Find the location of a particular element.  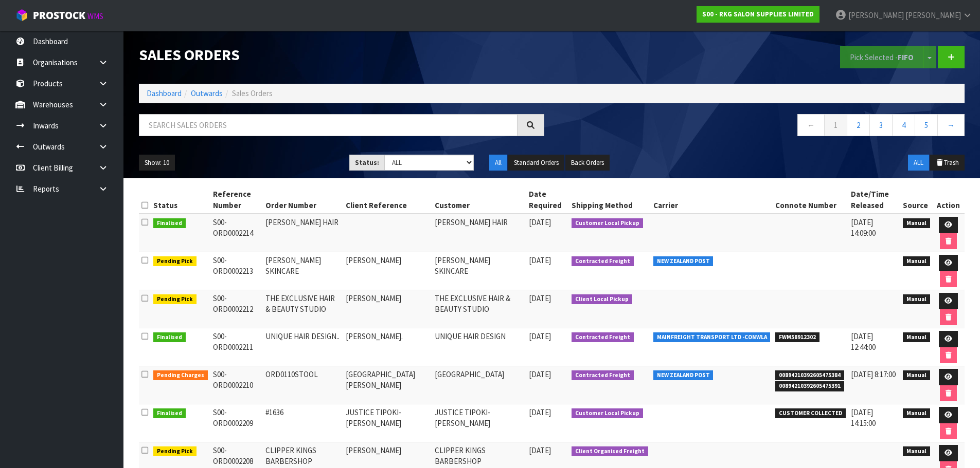

span: ProStock is located at coordinates (59, 16).